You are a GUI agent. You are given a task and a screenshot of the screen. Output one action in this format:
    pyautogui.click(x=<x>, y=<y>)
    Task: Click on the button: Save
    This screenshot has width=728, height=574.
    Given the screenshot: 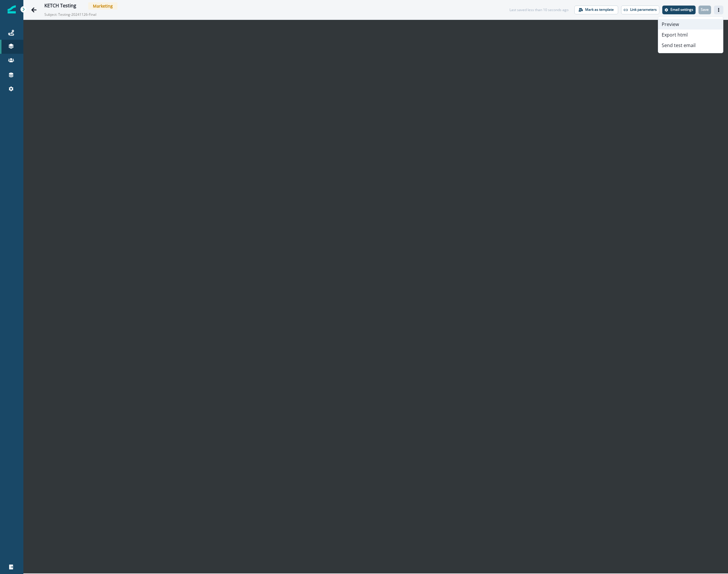 What is the action you would take?
    pyautogui.click(x=705, y=10)
    